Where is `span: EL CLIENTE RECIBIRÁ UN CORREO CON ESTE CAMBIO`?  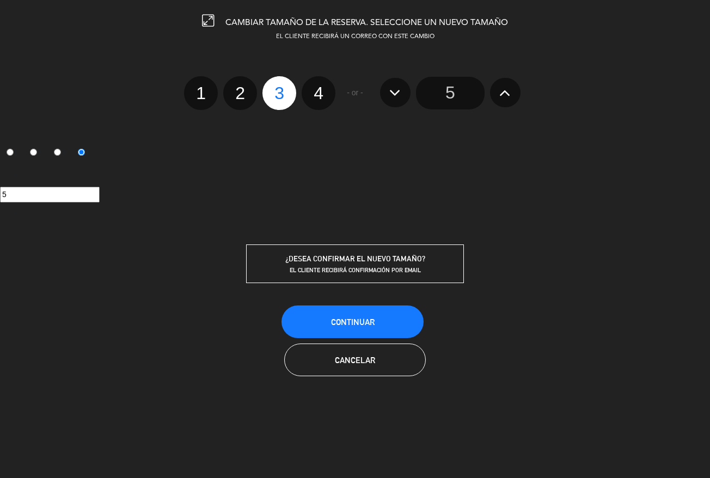 span: EL CLIENTE RECIBIRÁ UN CORREO CON ESTE CAMBIO is located at coordinates (355, 36).